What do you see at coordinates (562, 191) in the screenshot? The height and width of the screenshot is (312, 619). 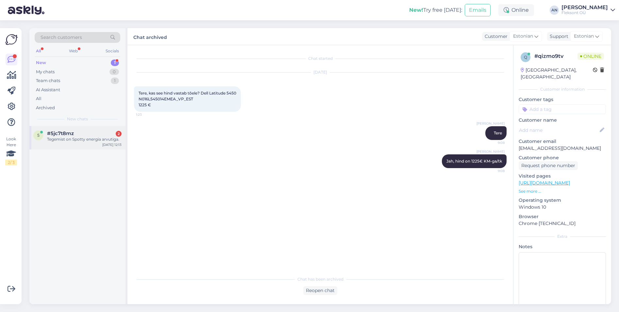 I see `p: See more ...` at bounding box center [562, 191].